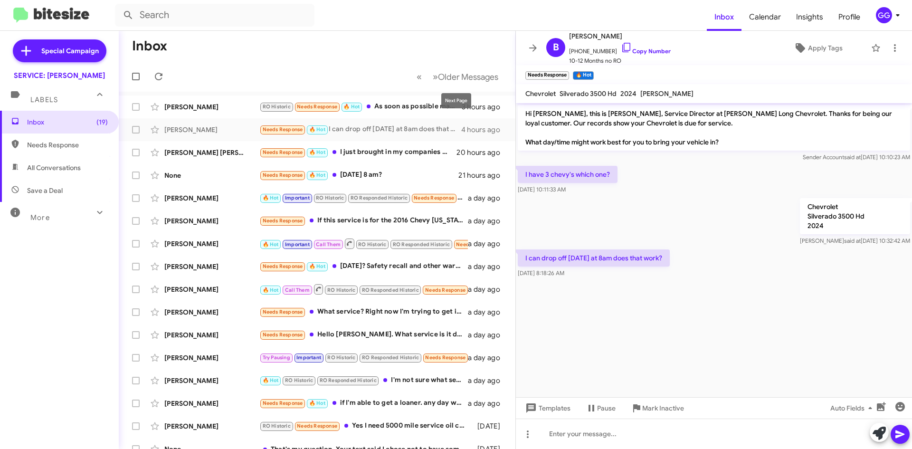 This screenshot has width=912, height=449. Describe the element at coordinates (724, 17) in the screenshot. I see `span: Inbox` at that location.